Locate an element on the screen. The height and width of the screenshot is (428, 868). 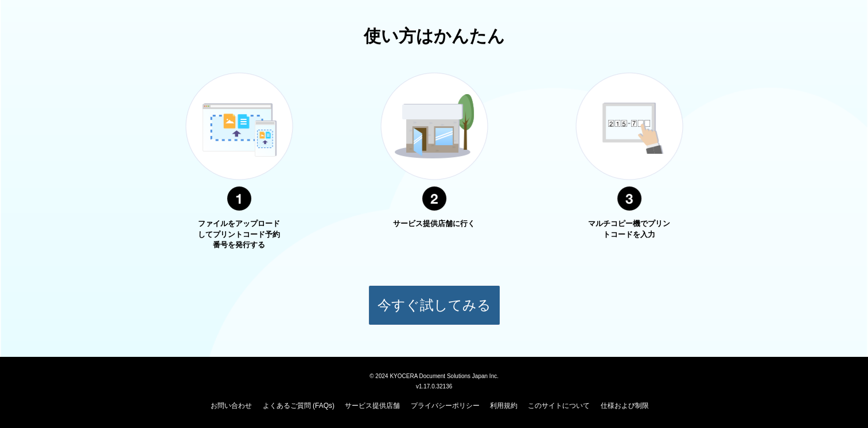
button: 今すぐ試してみる is located at coordinates (434, 305).